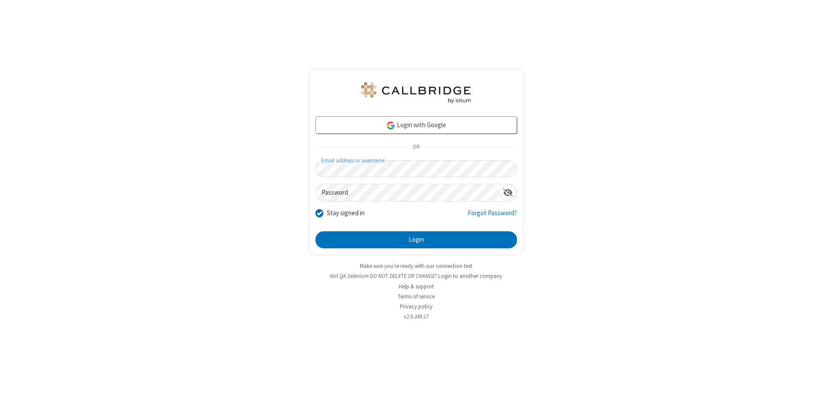 Image resolution: width=832 pixels, height=396 pixels. What do you see at coordinates (416, 147) in the screenshot?
I see `span: OR` at bounding box center [416, 147].